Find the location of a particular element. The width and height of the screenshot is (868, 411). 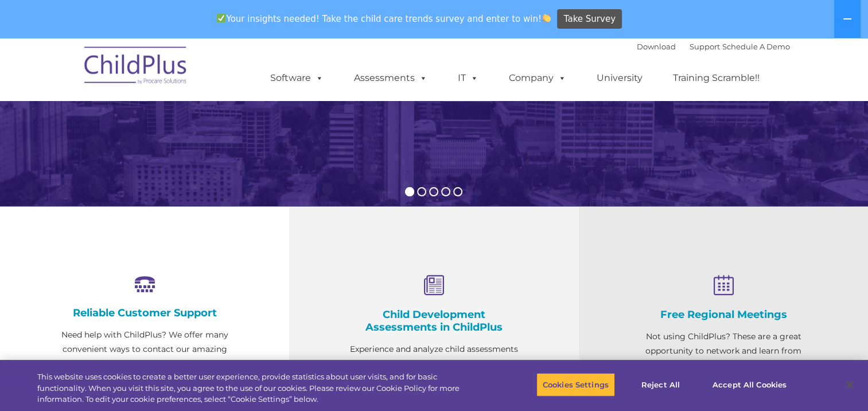

a: Take Survey is located at coordinates (590, 19).